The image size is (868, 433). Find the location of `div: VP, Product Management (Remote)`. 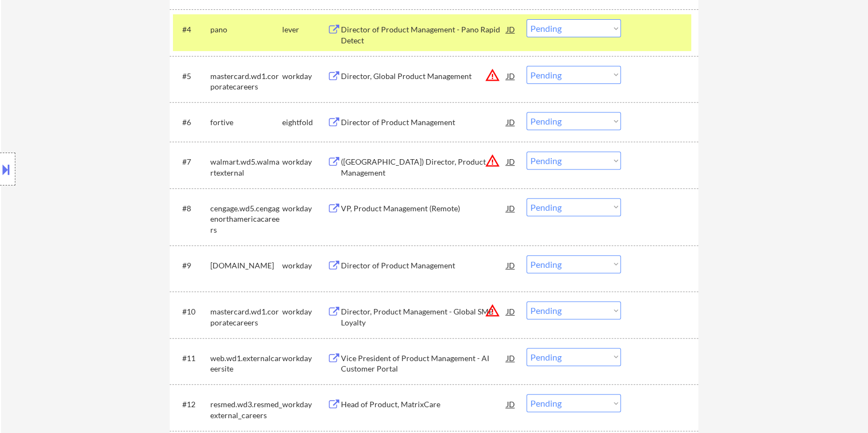

div: VP, Product Management (Remote) is located at coordinates (424, 209).